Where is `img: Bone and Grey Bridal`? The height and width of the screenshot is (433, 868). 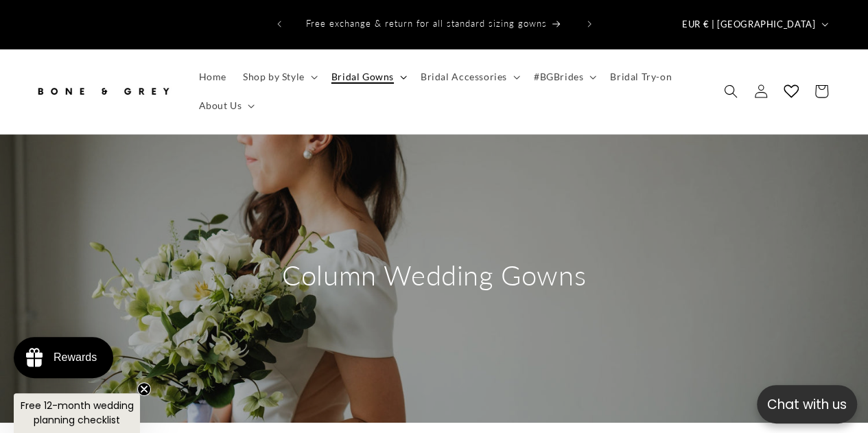
img: Bone and Grey Bridal is located at coordinates (103, 92).